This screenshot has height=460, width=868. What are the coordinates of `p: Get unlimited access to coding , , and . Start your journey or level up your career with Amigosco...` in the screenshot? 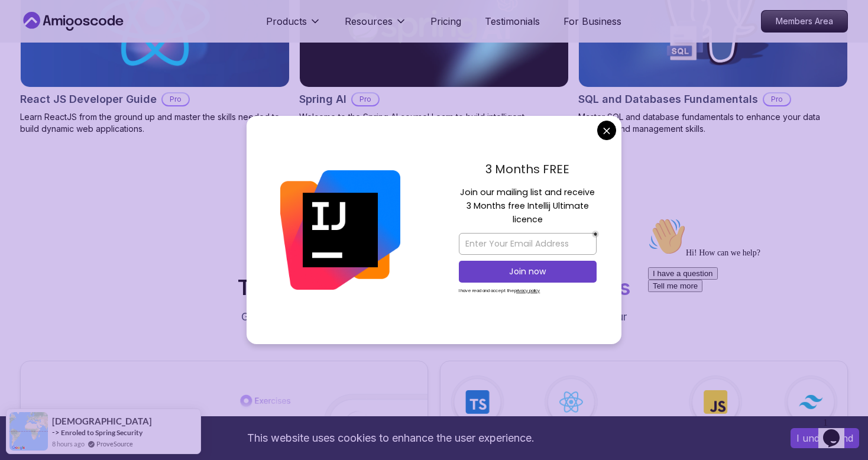 It's located at (434, 325).